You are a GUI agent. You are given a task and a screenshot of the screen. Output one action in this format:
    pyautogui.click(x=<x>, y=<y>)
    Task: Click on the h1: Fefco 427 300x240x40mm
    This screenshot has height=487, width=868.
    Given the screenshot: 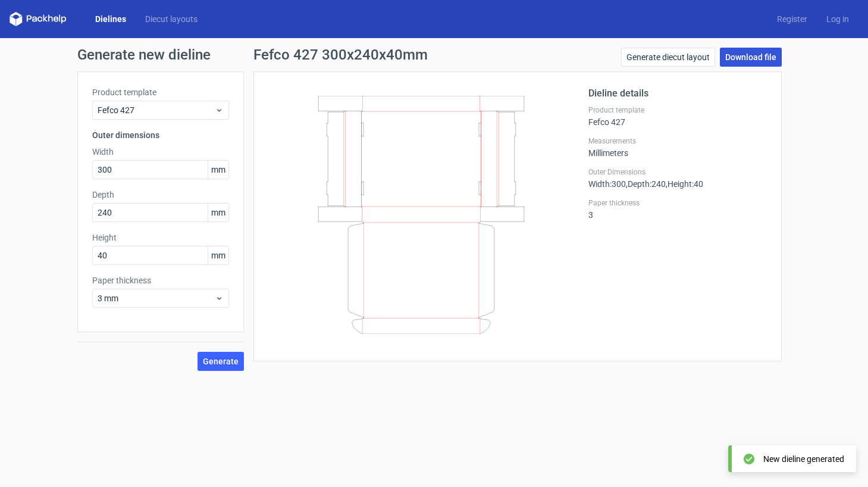 What is the action you would take?
    pyautogui.click(x=340, y=54)
    